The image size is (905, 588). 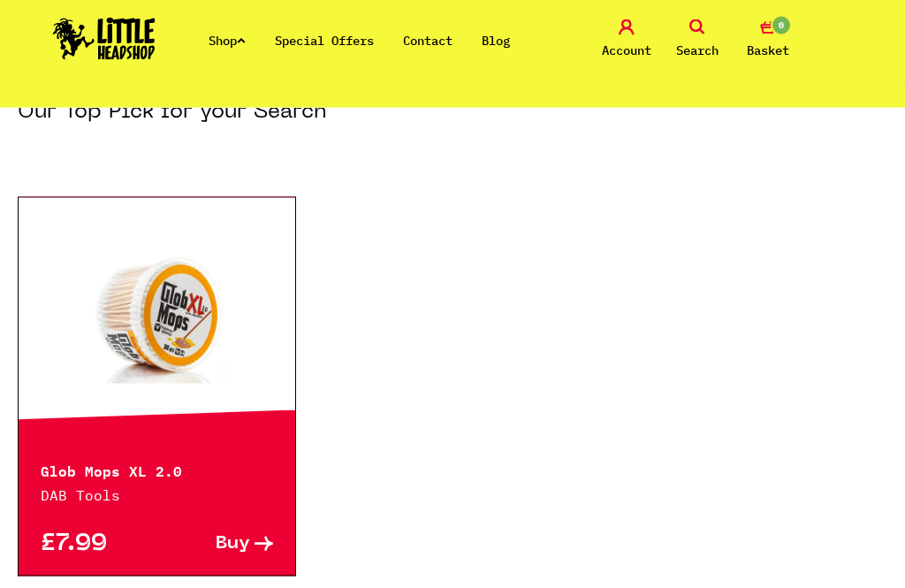 I want to click on p: Glob Mops XL 2.0, so click(x=156, y=469).